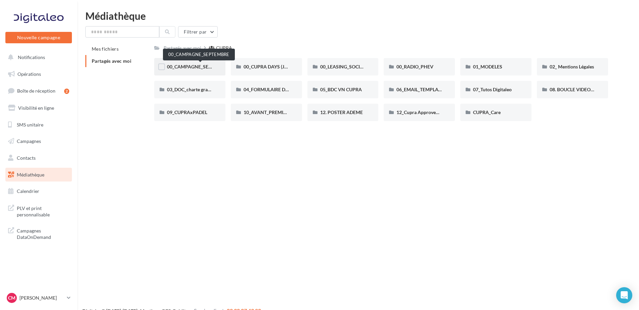 The height and width of the screenshot is (310, 639). Describe the element at coordinates (39, 233) in the screenshot. I see `a: Campagnes DataOnDemand` at that location.